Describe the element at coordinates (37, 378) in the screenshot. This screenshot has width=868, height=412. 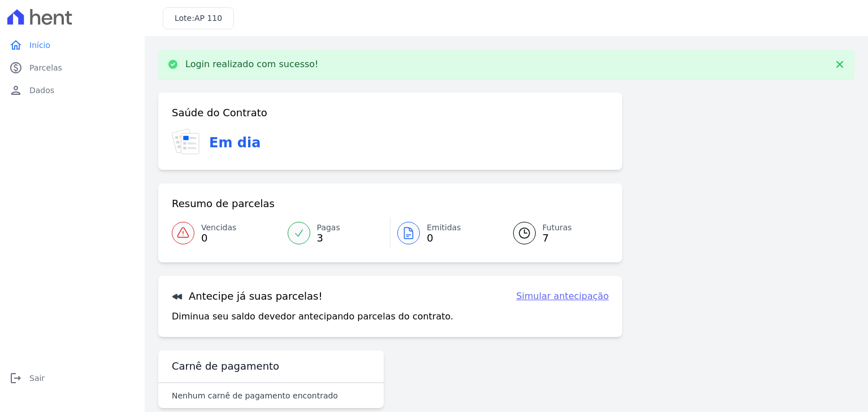
I see `span: Sair` at that location.